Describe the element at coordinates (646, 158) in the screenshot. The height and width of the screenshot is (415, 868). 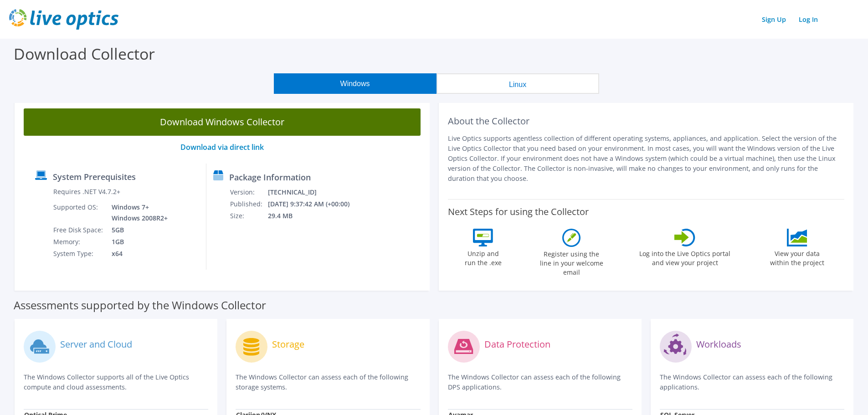
I see `p: Live Optics supports agentless collection of different operating systems, appliances, and applica...` at that location.